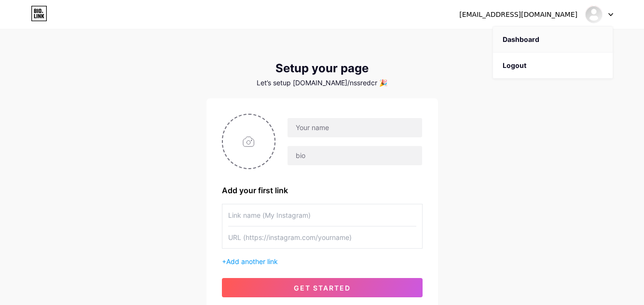  I want to click on input: URL (https://instagram.com/yourname), so click(322, 237).